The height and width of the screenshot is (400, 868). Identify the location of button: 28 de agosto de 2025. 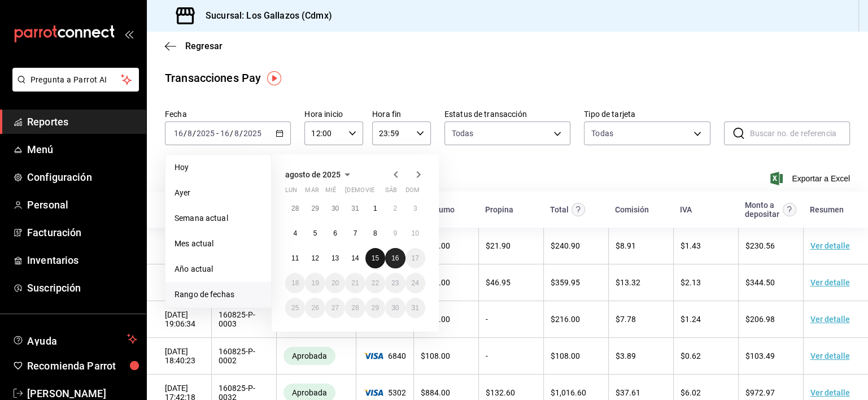
(354, 308).